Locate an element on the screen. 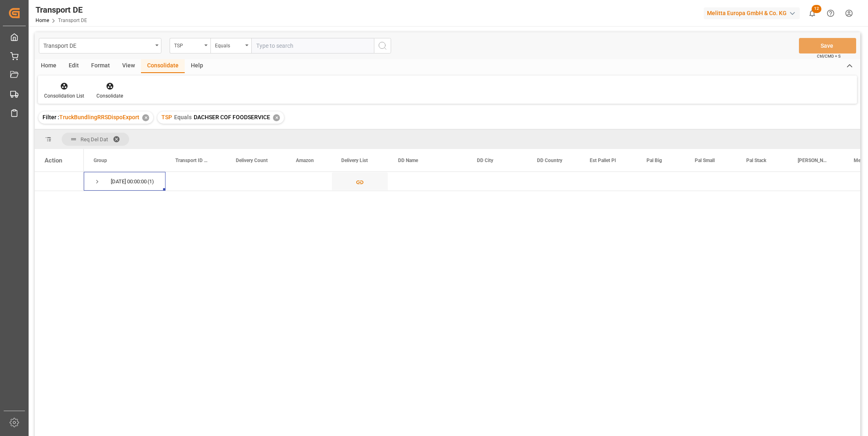  span: DD Country is located at coordinates (550, 161).